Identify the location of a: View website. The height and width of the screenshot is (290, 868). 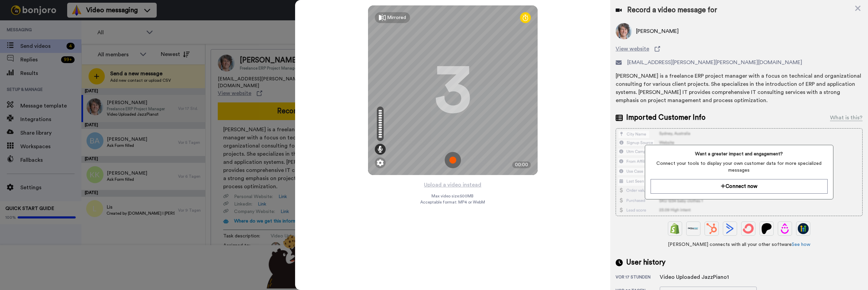
(739, 49).